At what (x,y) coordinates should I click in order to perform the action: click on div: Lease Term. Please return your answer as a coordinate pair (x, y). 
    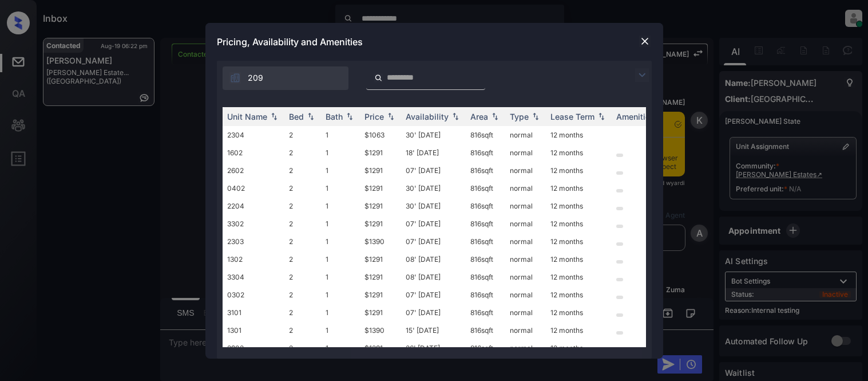
    Looking at the image, I should click on (572, 117).